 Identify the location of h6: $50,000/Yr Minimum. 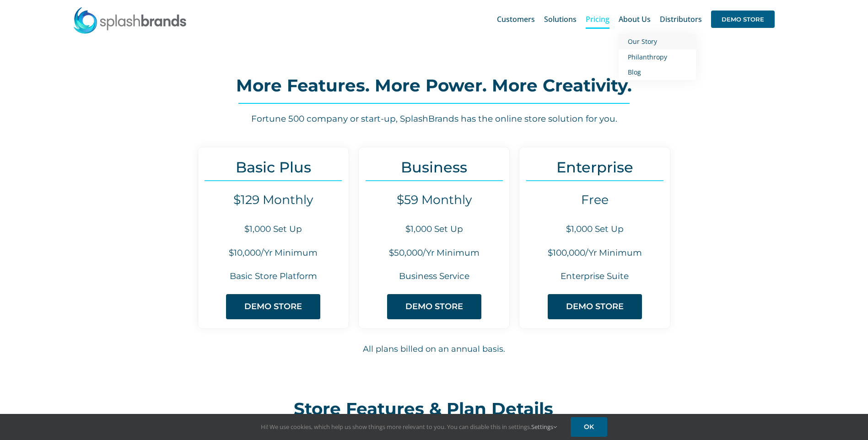
(434, 253).